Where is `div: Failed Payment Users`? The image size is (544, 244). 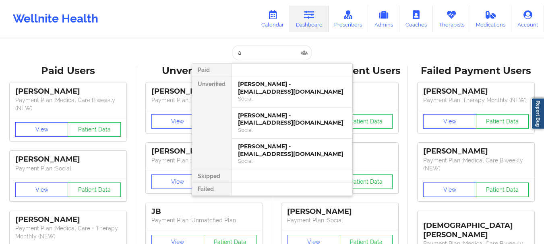 div: Failed Payment Users is located at coordinates (476, 71).